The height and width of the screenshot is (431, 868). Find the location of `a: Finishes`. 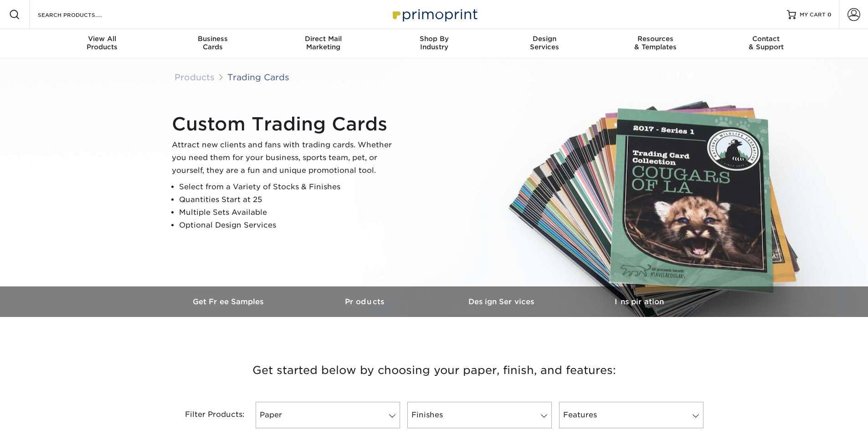

a: Finishes is located at coordinates (479, 415).